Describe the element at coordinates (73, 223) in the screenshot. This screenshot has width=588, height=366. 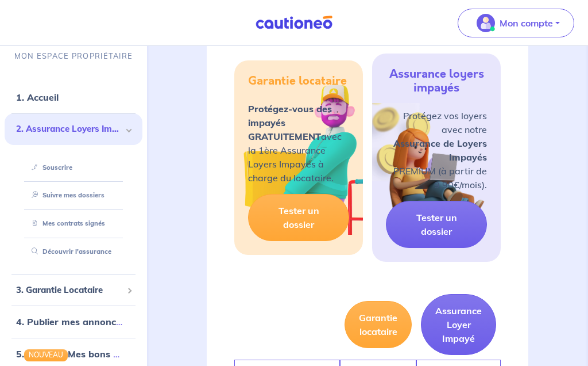
I see `div: Mes contrats signés` at that location.